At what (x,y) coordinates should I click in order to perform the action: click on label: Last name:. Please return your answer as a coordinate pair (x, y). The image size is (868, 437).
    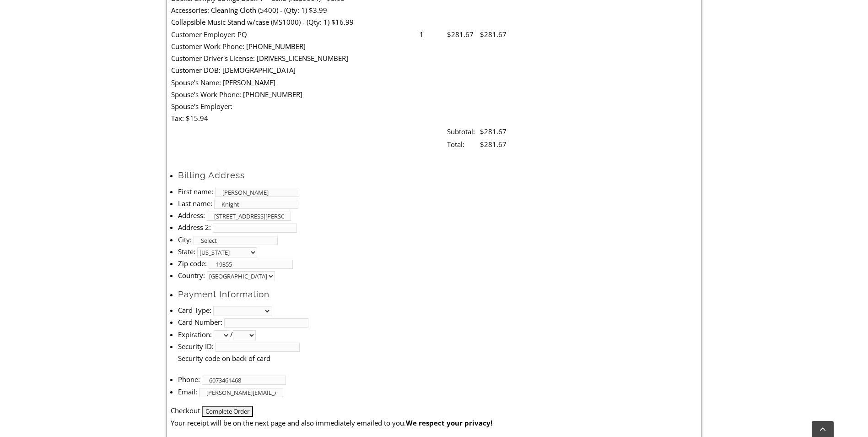
    Looking at the image, I should click on (195, 204).